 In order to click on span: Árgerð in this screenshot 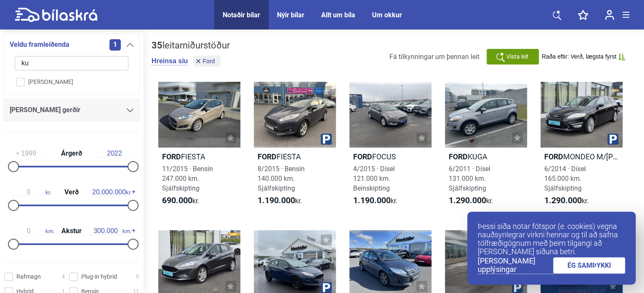, I will do `click(72, 154)`.